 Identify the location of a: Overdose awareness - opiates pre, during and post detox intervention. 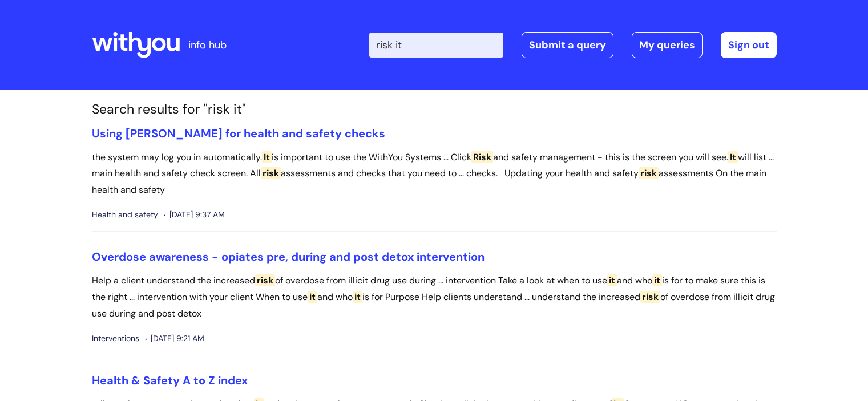
(288, 257).